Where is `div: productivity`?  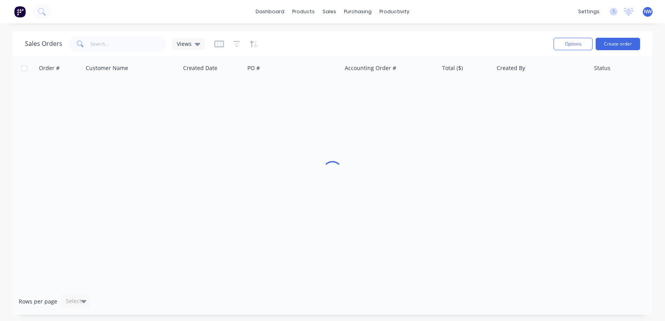 div: productivity is located at coordinates (394, 12).